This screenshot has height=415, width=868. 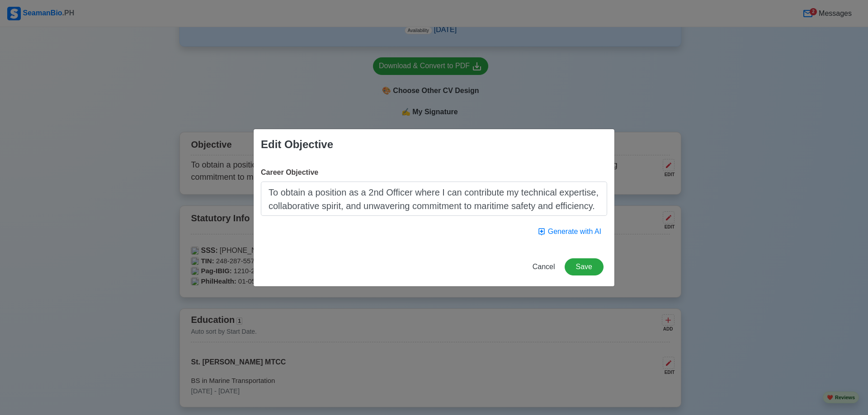 What do you see at coordinates (434, 198) in the screenshot?
I see `textarea: To obtain a position as a 2nd Officer where I can contribute my technical expertise, collaborativ...` at bounding box center [434, 198].